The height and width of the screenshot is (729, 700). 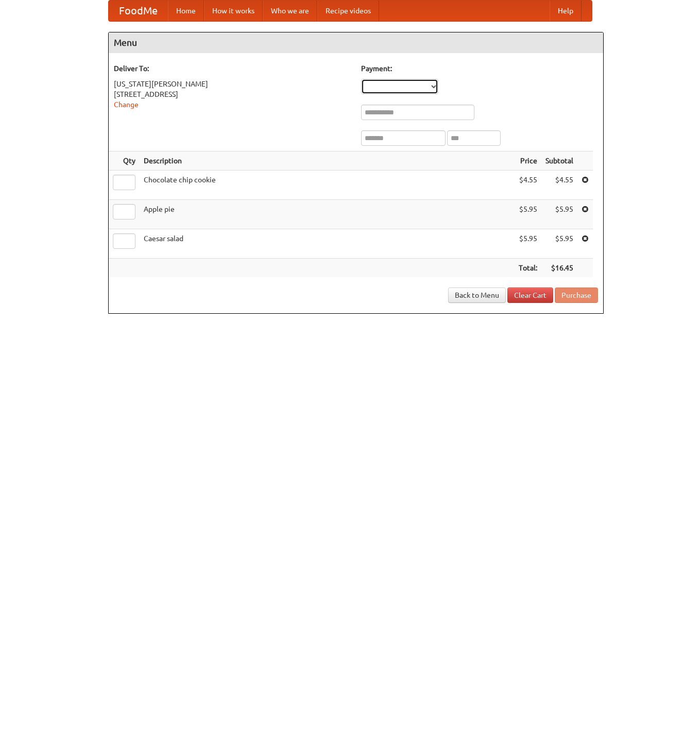 What do you see at coordinates (327, 160) in the screenshot?
I see `th: Description` at bounding box center [327, 160].